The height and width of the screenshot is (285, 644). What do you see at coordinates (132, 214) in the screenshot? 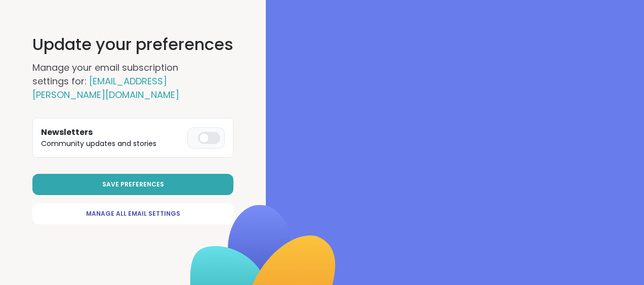
I see `a: Manage All Email Settings` at bounding box center [132, 214].